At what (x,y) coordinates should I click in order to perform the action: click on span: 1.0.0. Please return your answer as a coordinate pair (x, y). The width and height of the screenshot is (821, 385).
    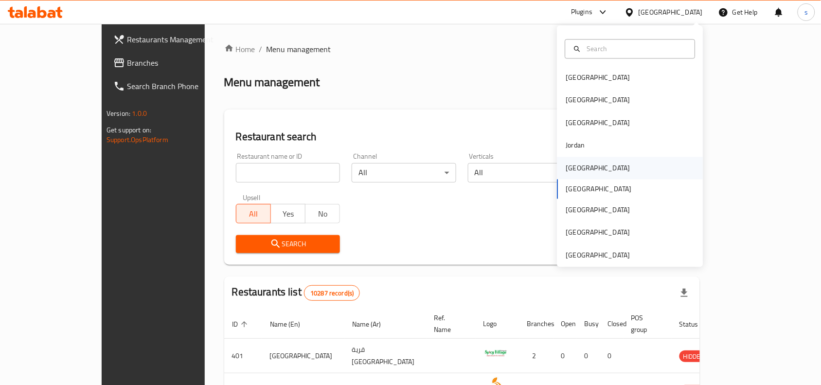
    Looking at the image, I should click on (139, 113).